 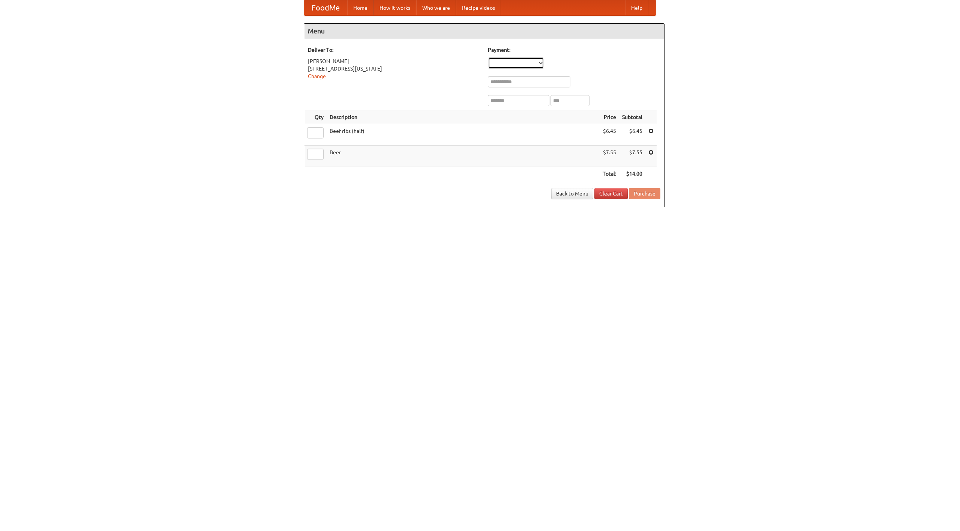 What do you see at coordinates (632, 174) in the screenshot?
I see `th: $14.00` at bounding box center [632, 174].